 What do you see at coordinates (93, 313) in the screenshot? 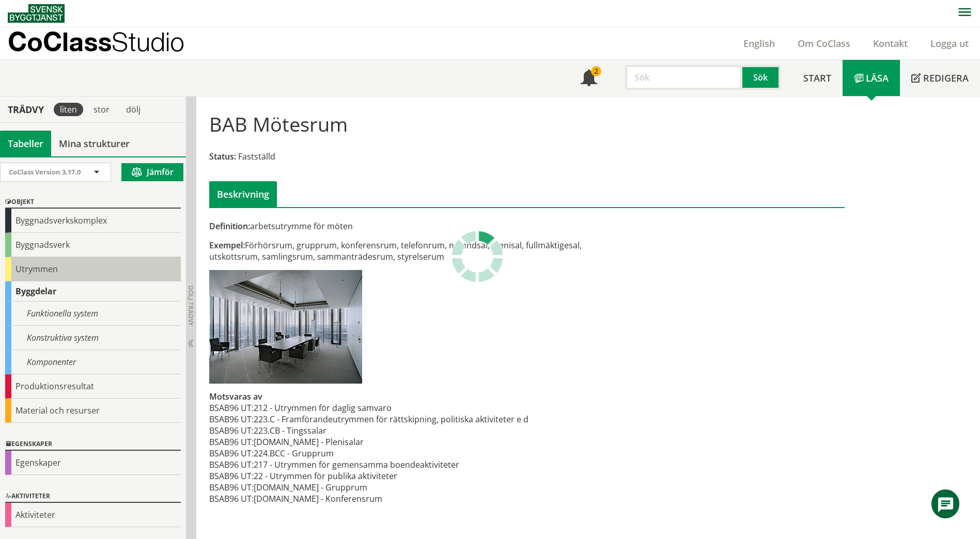
I see `div: Funktionella system` at bounding box center [93, 313].